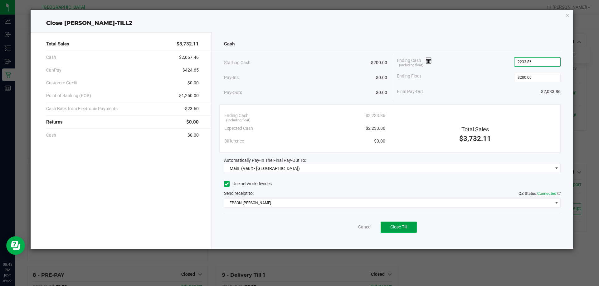 The width and height of the screenshot is (599, 286). I want to click on span: Pay-Outs, so click(233, 93).